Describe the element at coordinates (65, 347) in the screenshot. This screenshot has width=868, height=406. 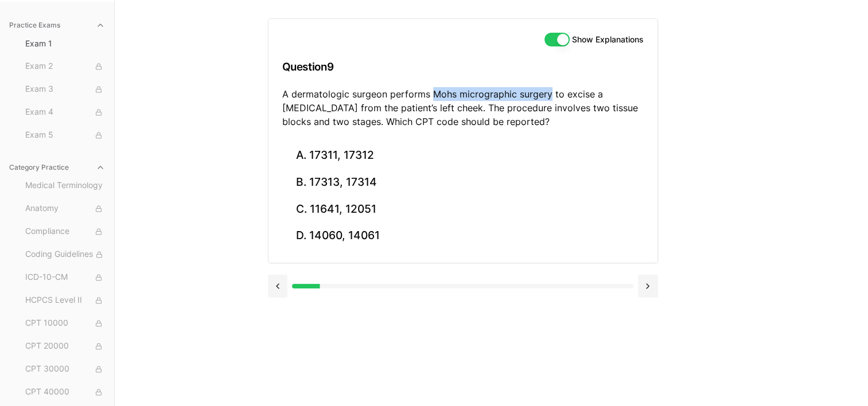
I see `button: CPT 20000` at that location.